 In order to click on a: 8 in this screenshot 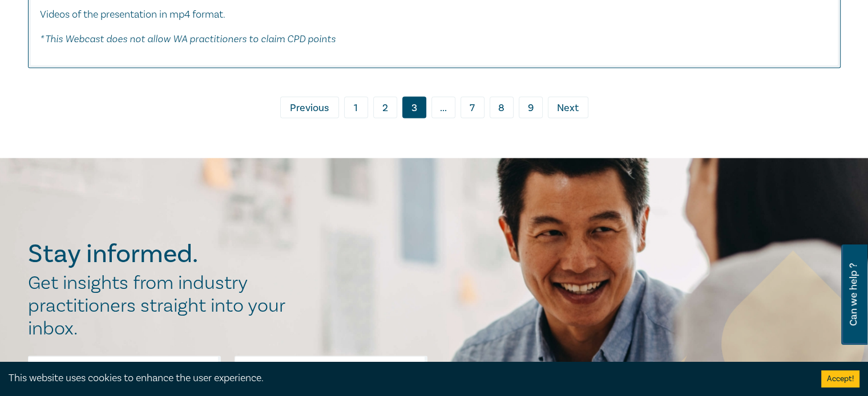, I will do `click(502, 107)`.